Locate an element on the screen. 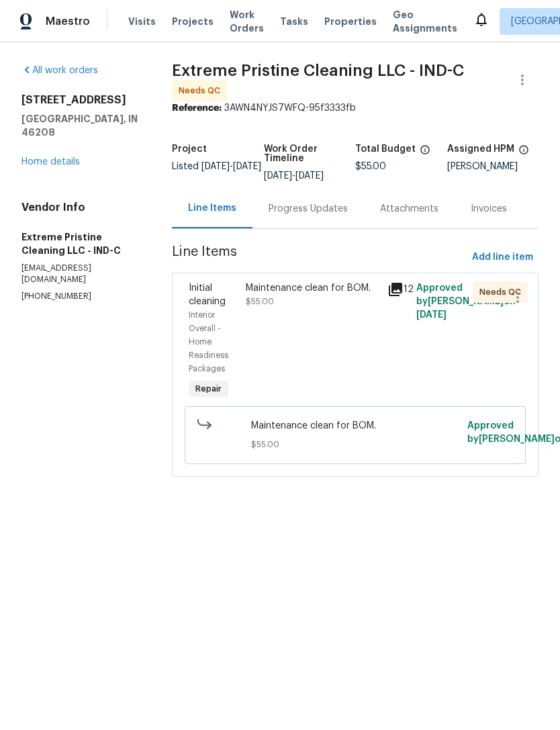  span: Properties is located at coordinates (351, 22).